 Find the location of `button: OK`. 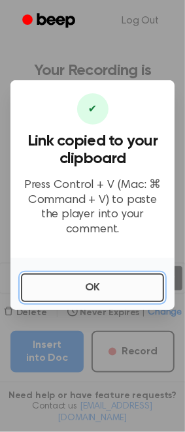

button: OK is located at coordinates (92, 288).